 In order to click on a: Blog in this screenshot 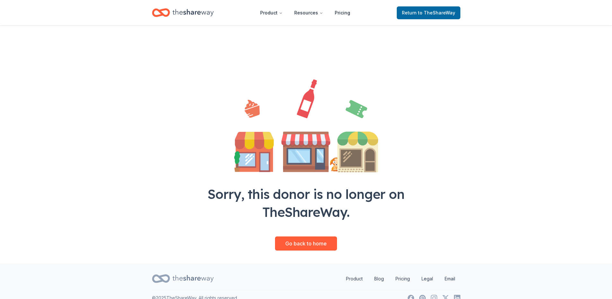, I will do `click(379, 279)`.